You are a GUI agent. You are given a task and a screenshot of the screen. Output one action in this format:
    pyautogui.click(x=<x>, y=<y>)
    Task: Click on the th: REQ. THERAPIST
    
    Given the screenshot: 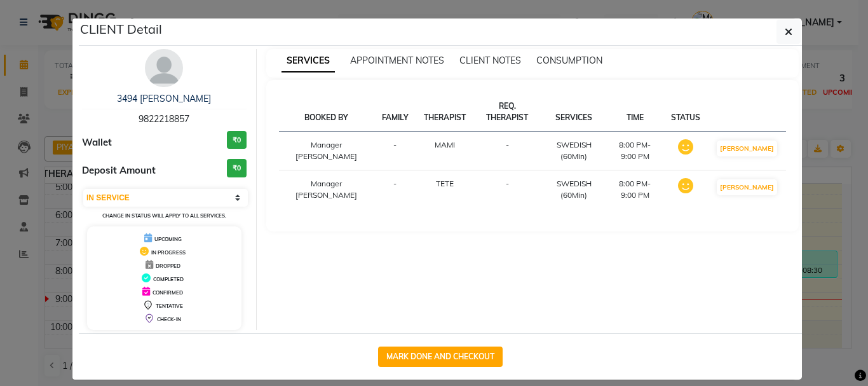 What is the action you would take?
    pyautogui.click(x=507, y=112)
    